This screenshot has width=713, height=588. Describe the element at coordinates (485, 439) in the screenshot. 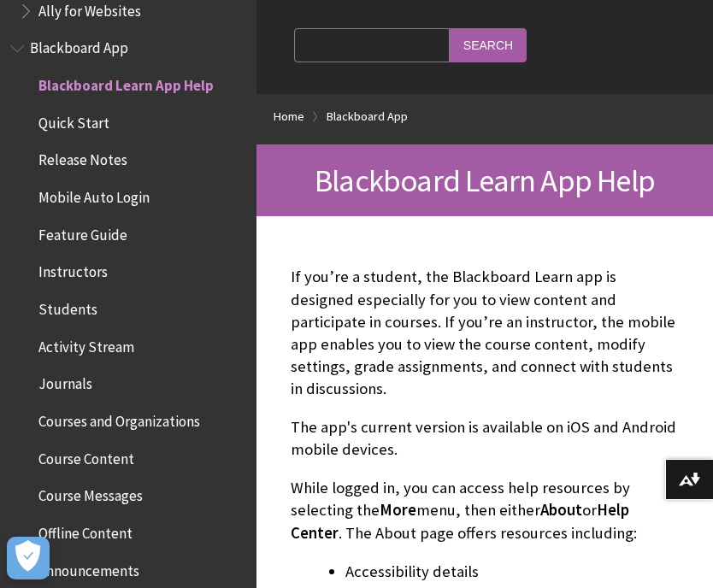

I see `p: The app's current version is available on iOS and Android mobile devices.` at that location.